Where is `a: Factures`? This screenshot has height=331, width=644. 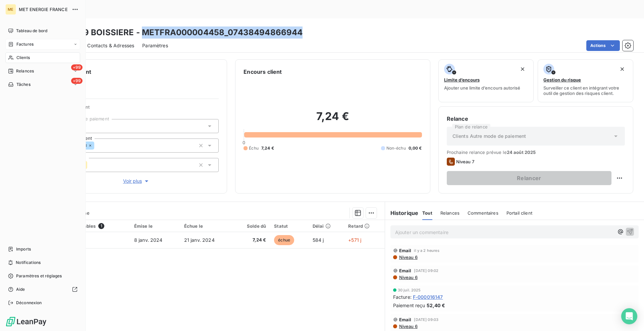 a: Factures is located at coordinates (42, 44).